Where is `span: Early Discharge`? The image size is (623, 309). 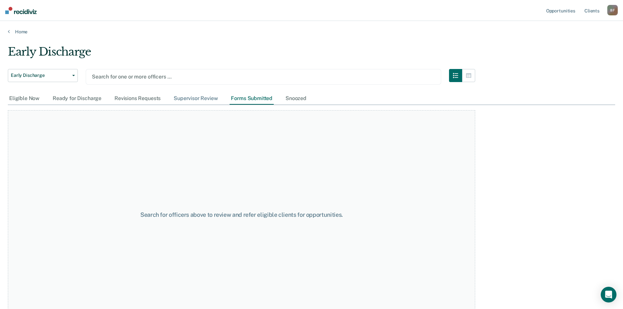
span: Early Discharge is located at coordinates (40, 75).